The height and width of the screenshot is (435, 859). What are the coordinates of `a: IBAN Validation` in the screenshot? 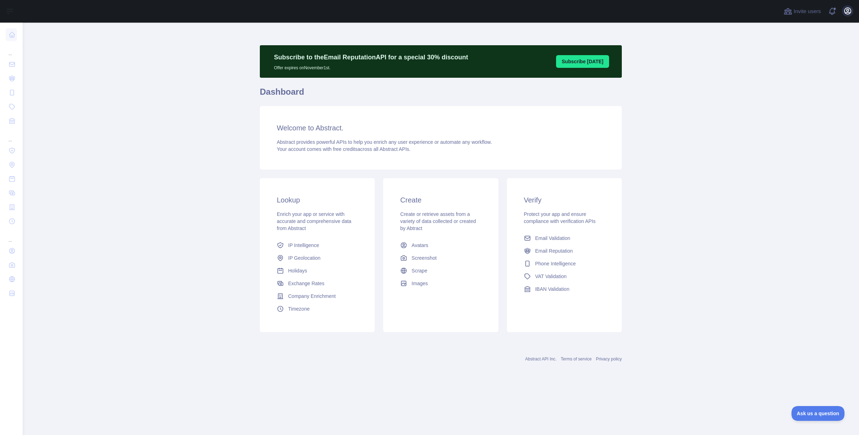 It's located at (564, 289).